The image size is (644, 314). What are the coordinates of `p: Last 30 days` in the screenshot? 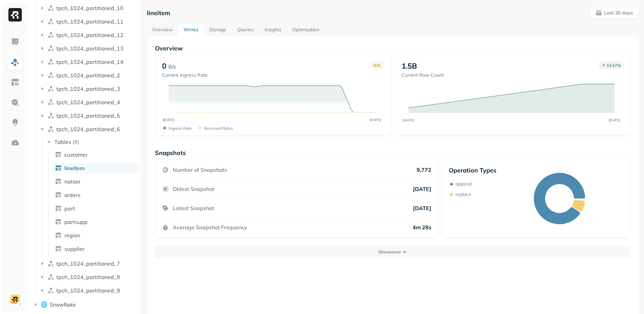 It's located at (619, 12).